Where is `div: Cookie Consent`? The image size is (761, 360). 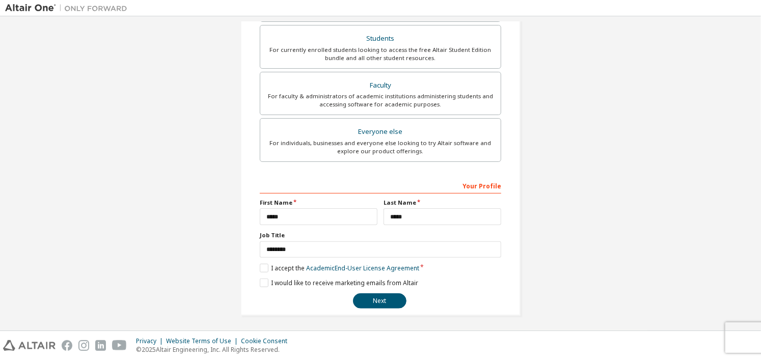 div: Cookie Consent is located at coordinates (267, 341).